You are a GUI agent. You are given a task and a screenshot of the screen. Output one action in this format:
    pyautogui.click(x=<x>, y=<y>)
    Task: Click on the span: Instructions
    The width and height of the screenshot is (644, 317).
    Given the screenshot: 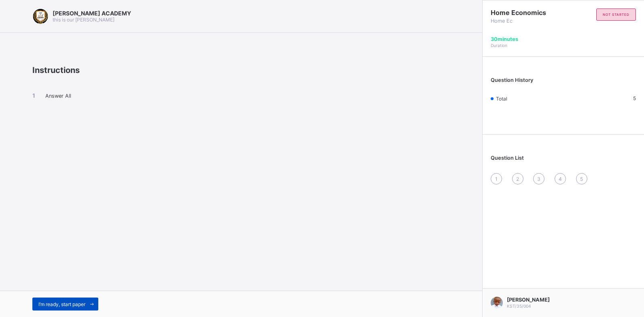 What is the action you would take?
    pyautogui.click(x=56, y=70)
    